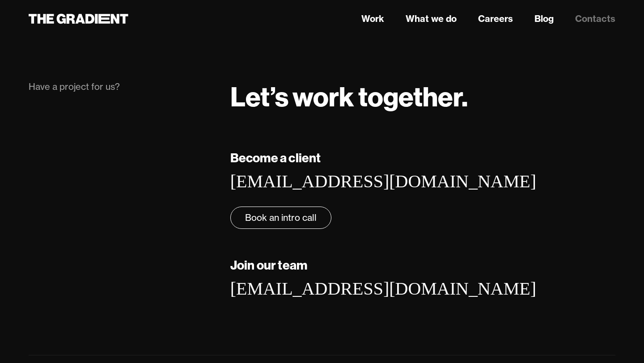 This screenshot has height=363, width=644. What do you see at coordinates (431, 19) in the screenshot?
I see `a: What we do` at bounding box center [431, 19].